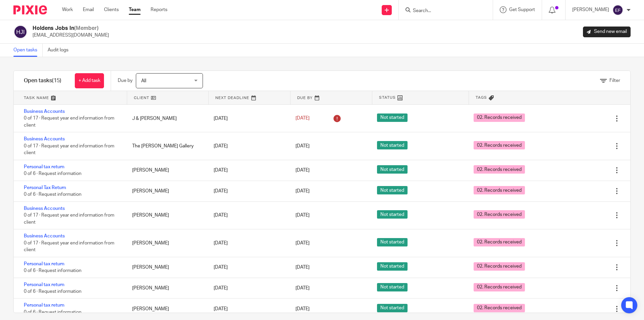  Describe the element at coordinates (89, 80) in the screenshot. I see `a: + Add task` at that location.